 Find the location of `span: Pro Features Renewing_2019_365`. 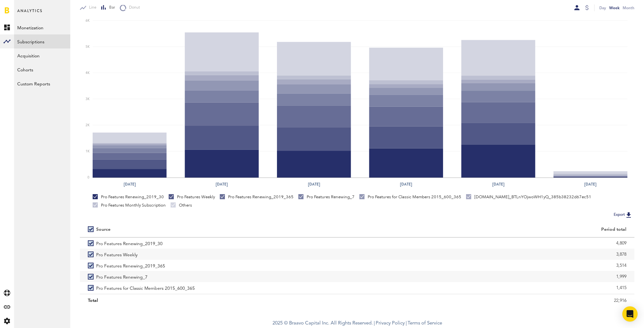

span: Pro Features Renewing_2019_365 is located at coordinates (131, 265).